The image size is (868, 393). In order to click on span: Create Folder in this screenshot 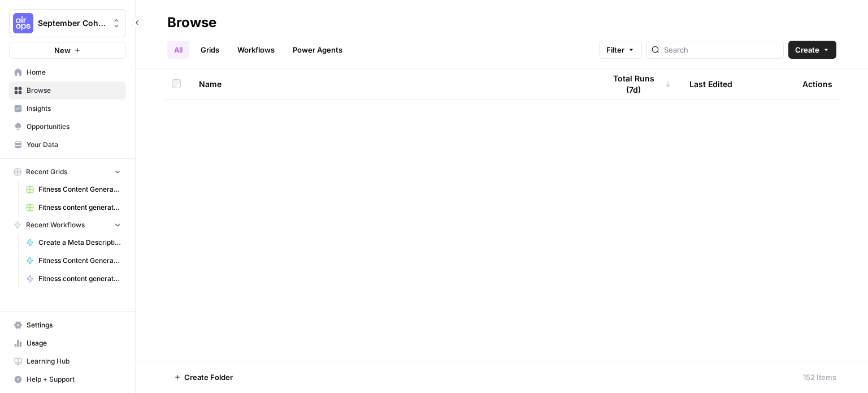, I will do `click(208, 377)`.